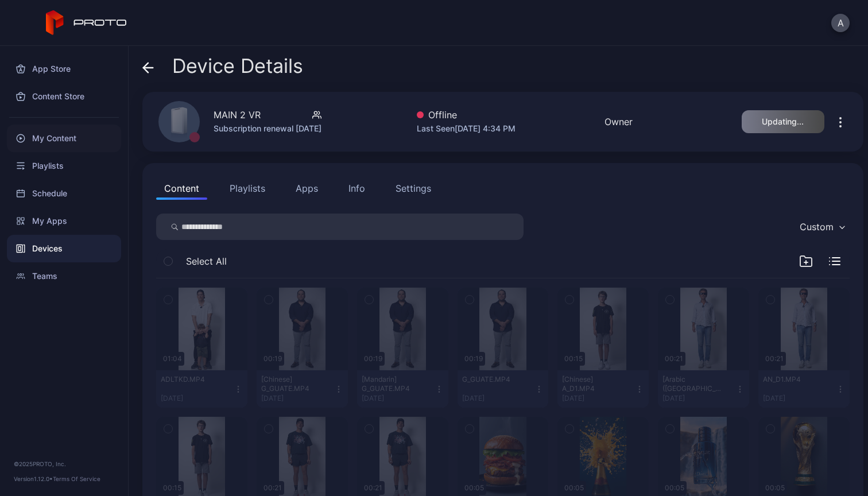  Describe the element at coordinates (64, 96) in the screenshot. I see `div: Content Store` at that location.